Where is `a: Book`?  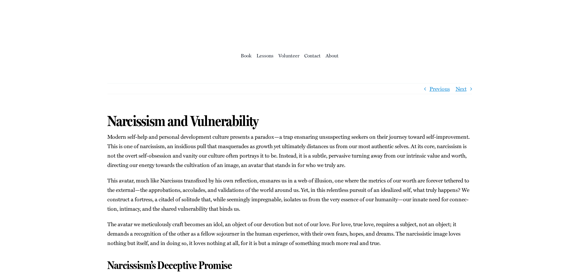
a: Book is located at coordinates (246, 56).